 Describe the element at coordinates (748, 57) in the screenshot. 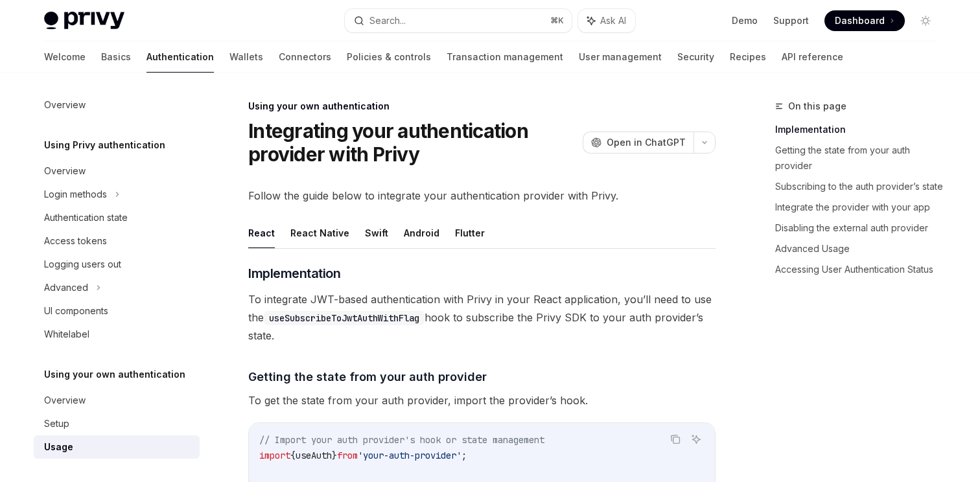

I see `a: Recipes` at that location.